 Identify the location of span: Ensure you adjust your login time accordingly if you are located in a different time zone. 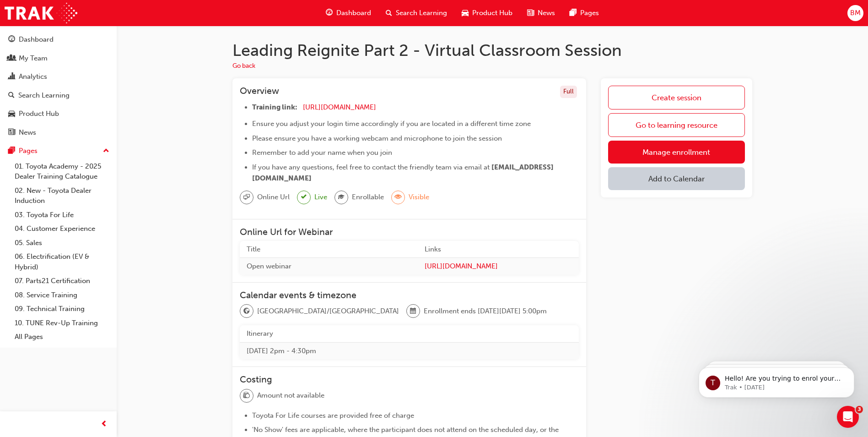
(391, 124).